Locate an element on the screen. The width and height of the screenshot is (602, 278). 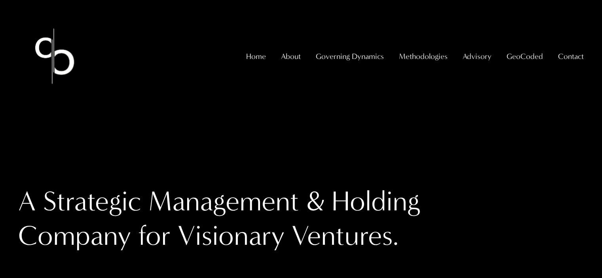
span: About is located at coordinates (291, 56).